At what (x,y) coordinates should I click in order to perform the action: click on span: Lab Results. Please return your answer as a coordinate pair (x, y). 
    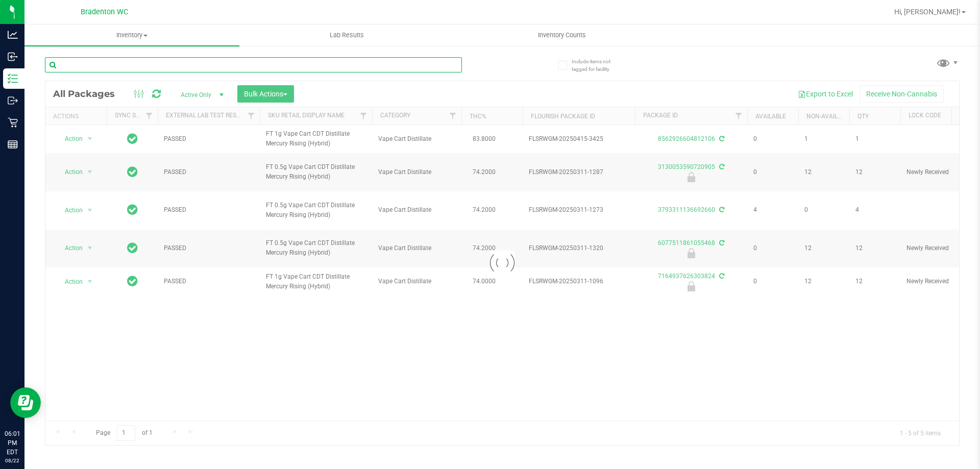
    Looking at the image, I should click on (346, 35).